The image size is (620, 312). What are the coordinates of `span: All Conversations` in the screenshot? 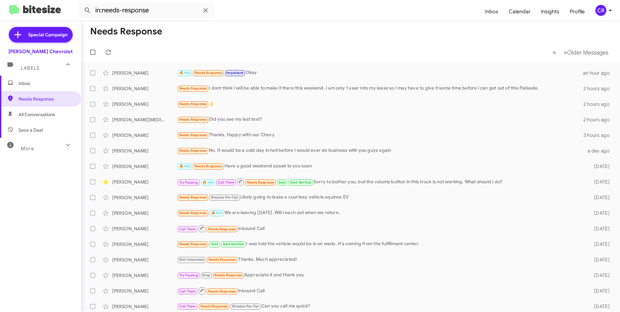 It's located at (37, 115).